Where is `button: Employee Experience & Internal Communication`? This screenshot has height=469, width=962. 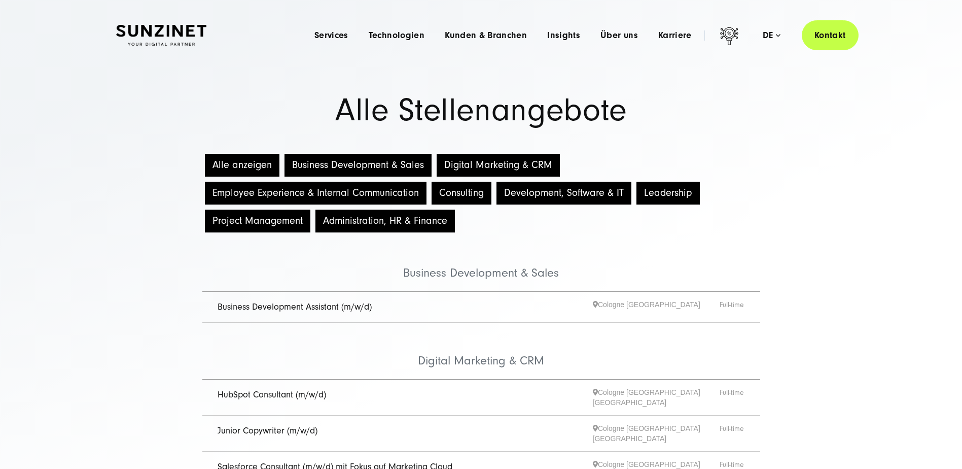
button: Employee Experience & Internal Communication is located at coordinates (315, 193).